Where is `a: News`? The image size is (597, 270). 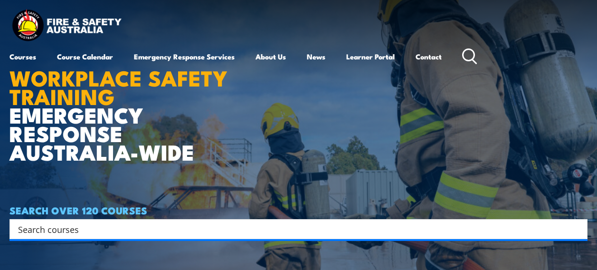 a: News is located at coordinates (316, 56).